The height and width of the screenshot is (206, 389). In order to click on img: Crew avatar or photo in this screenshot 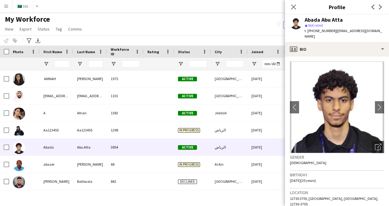, I will do `click(337, 107)`.